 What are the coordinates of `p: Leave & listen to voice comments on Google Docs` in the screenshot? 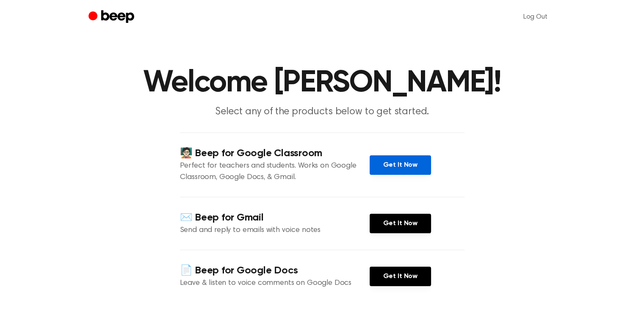 It's located at (275, 284).